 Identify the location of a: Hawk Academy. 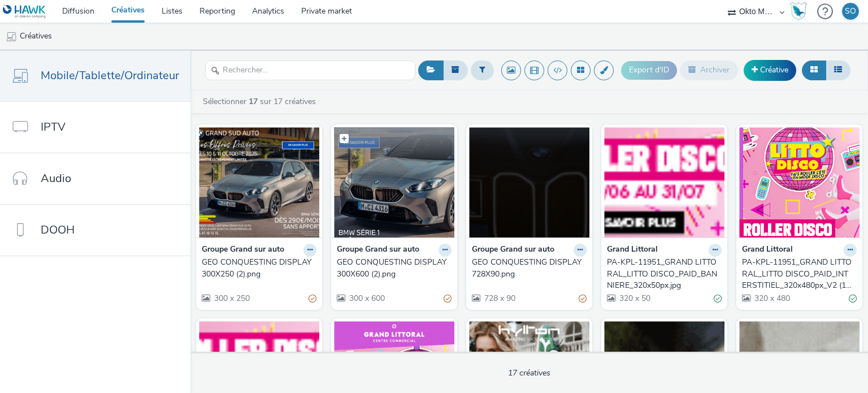
(801, 11).